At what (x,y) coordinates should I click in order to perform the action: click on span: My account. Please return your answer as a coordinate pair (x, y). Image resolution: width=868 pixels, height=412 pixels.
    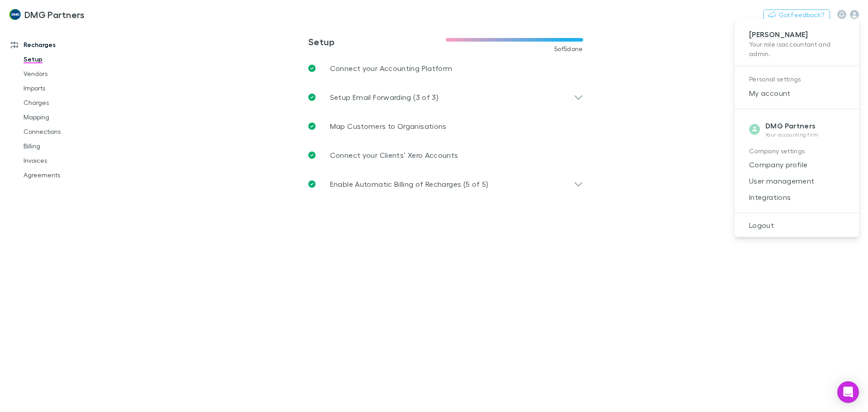
    Looking at the image, I should click on (796, 93).